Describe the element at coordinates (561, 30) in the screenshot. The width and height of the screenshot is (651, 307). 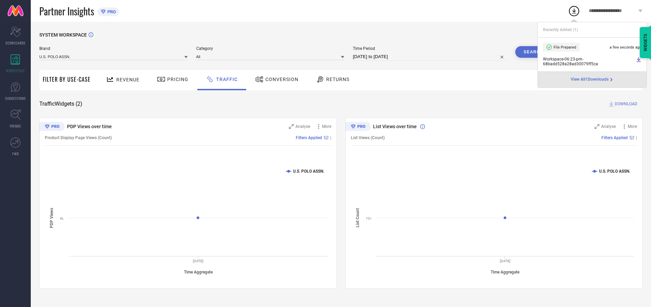
I see `span: Recently Added ( 1 )` at that location.